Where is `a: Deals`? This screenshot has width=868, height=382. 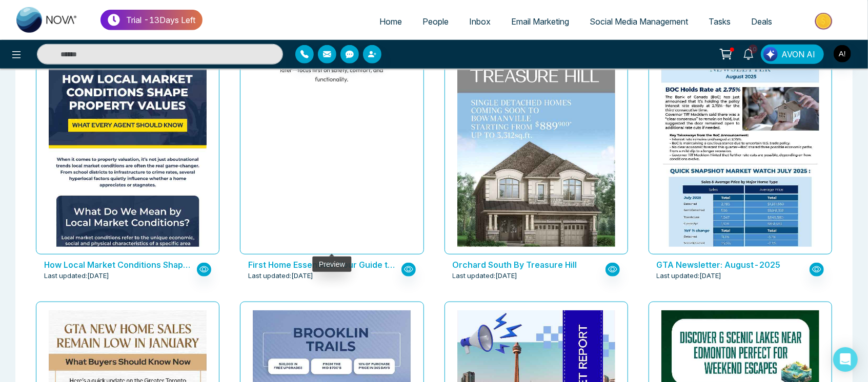 a: Deals is located at coordinates (762, 21).